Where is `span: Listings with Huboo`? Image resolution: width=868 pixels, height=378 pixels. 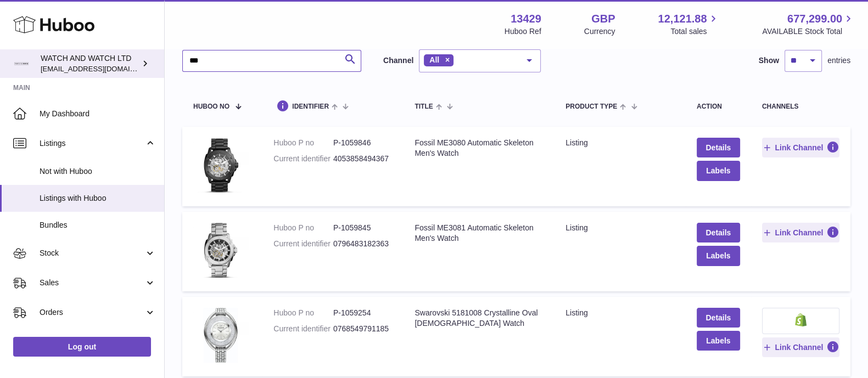 span: Listings with Huboo is located at coordinates (98, 199).